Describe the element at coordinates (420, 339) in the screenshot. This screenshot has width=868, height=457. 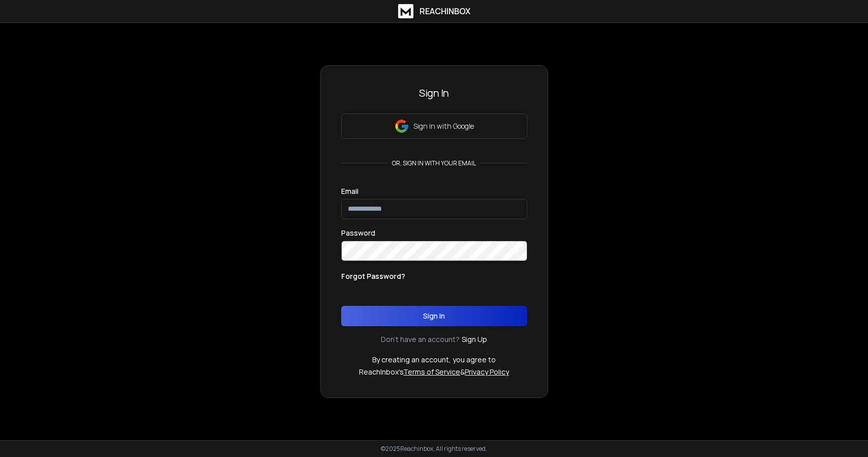
I see `p: Don't have an account?` at that location.